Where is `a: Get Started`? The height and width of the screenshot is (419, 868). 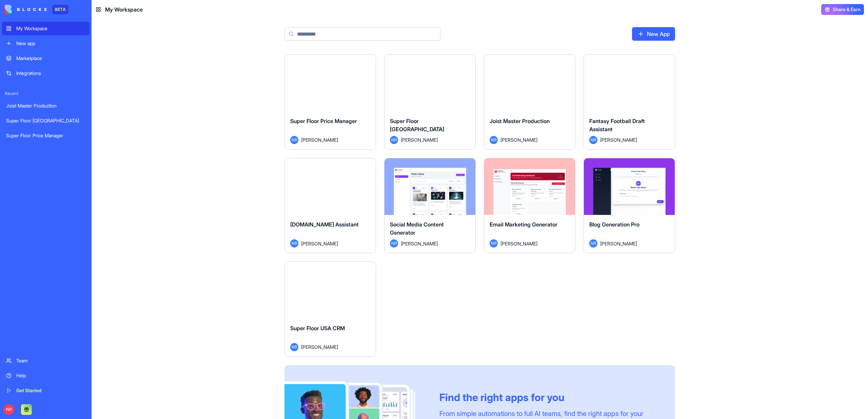
a: Get Started is located at coordinates (46, 391).